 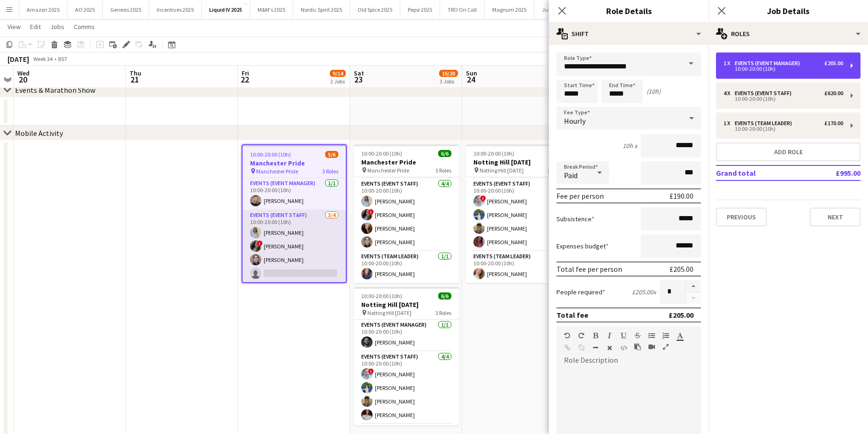 I want to click on button: Strikethrough, so click(x=638, y=336).